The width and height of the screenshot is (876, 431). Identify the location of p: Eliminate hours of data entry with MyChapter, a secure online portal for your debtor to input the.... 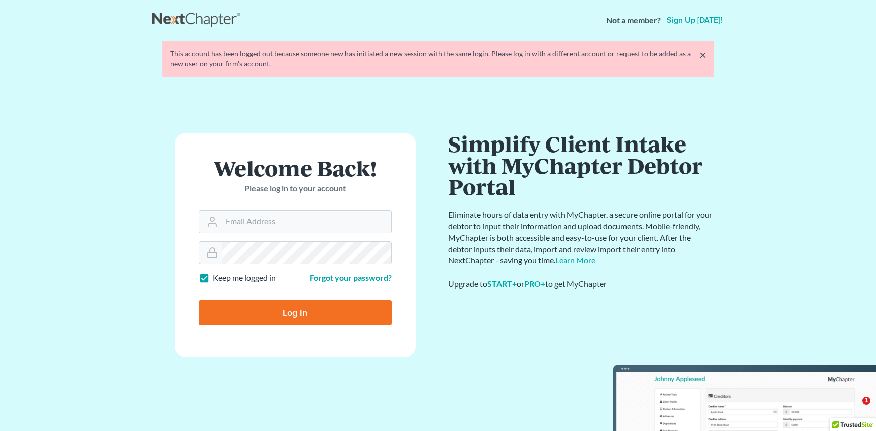
(581, 238).